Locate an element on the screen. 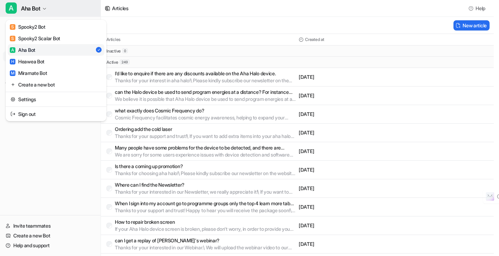 The width and height of the screenshot is (499, 256). div: Heawea Bot is located at coordinates (27, 61).